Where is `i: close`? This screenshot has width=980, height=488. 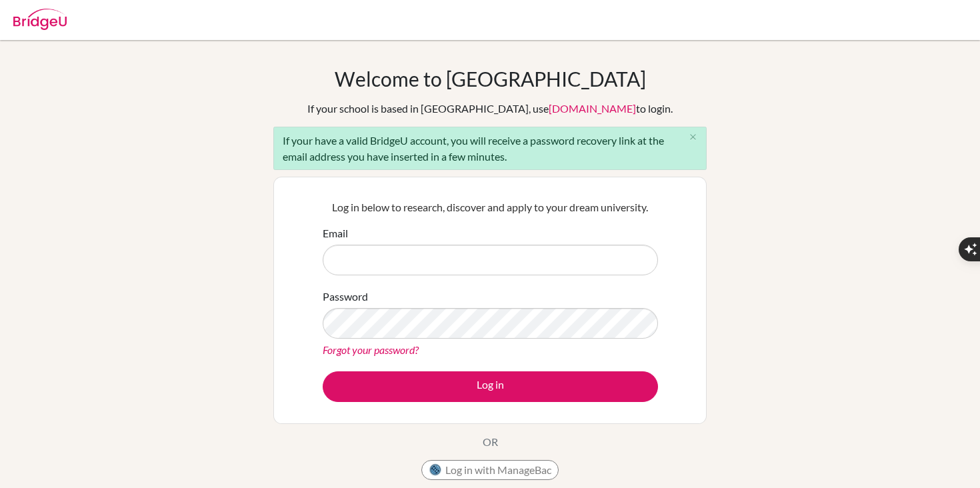
i: close is located at coordinates (693, 137).